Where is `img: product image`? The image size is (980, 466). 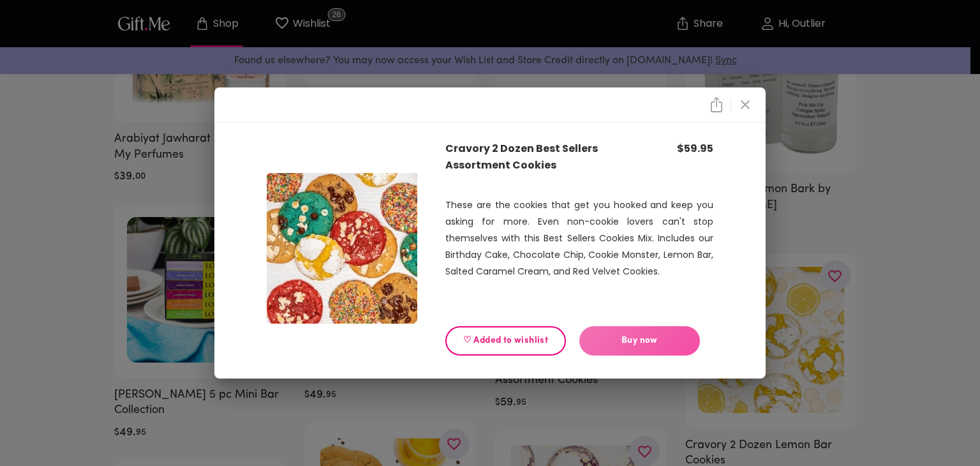 img: product image is located at coordinates (342, 249).